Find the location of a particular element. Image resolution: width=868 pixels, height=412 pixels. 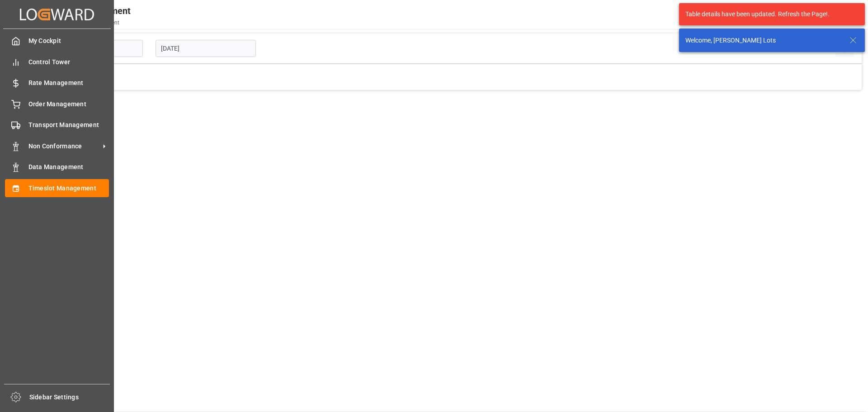

span: Order Management is located at coordinates (69, 104).